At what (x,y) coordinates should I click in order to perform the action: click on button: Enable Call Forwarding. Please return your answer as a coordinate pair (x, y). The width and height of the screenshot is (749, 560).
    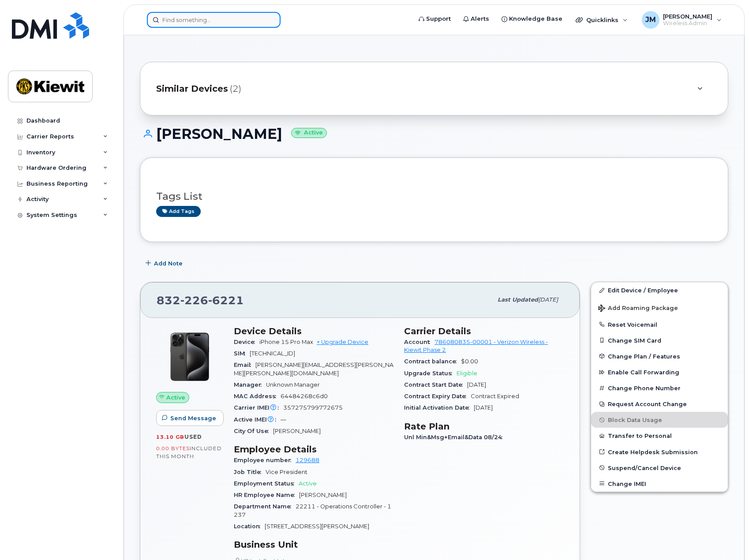
    Looking at the image, I should click on (660, 372).